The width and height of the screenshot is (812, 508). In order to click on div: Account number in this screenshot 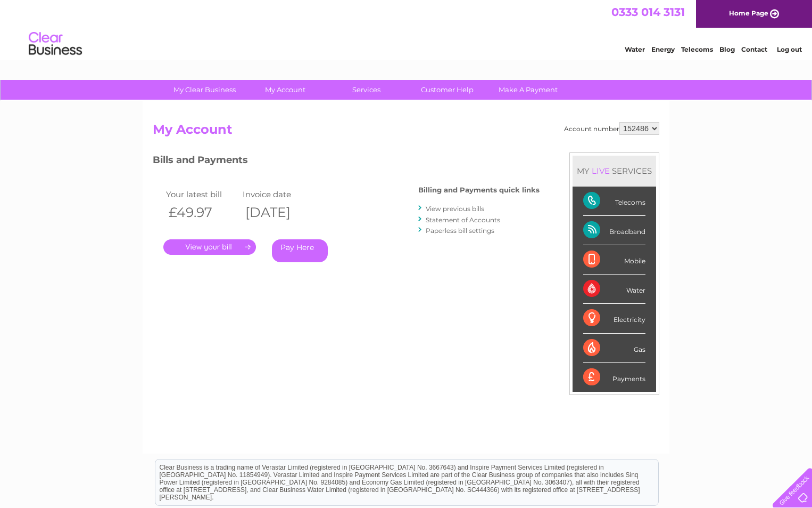, I will do `click(611, 128)`.